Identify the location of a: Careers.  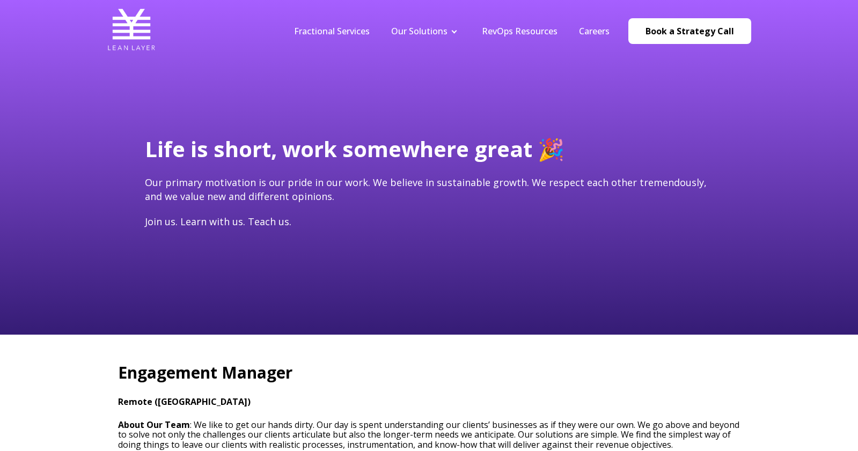
(594, 31).